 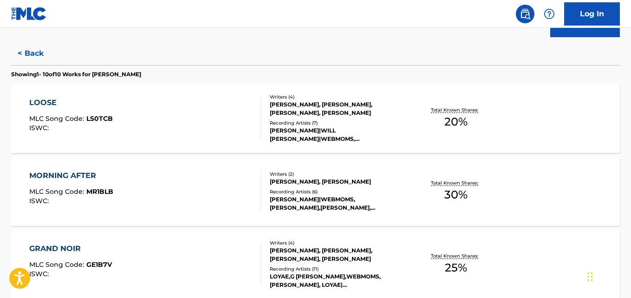 What do you see at coordinates (29, 13) in the screenshot?
I see `img: MLC Logo` at bounding box center [29, 13].